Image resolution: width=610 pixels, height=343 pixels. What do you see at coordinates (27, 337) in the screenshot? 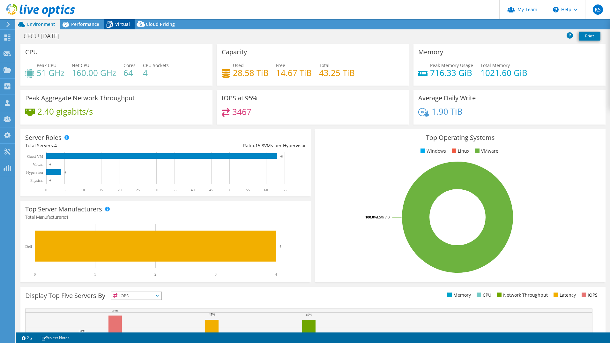
I see `a: 2` at bounding box center [27, 337].